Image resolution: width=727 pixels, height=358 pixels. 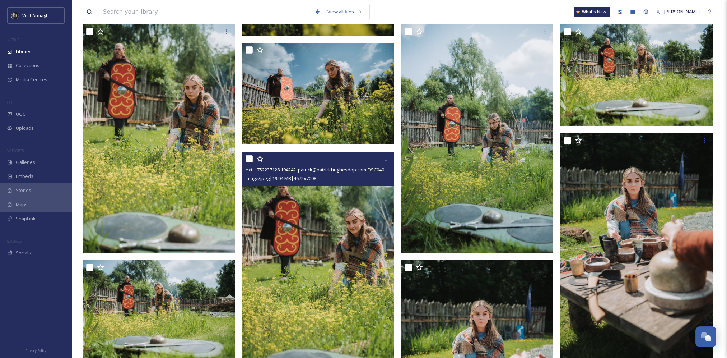 What do you see at coordinates (13, 40) in the screenshot?
I see `span: MEDIA` at bounding box center [13, 40].